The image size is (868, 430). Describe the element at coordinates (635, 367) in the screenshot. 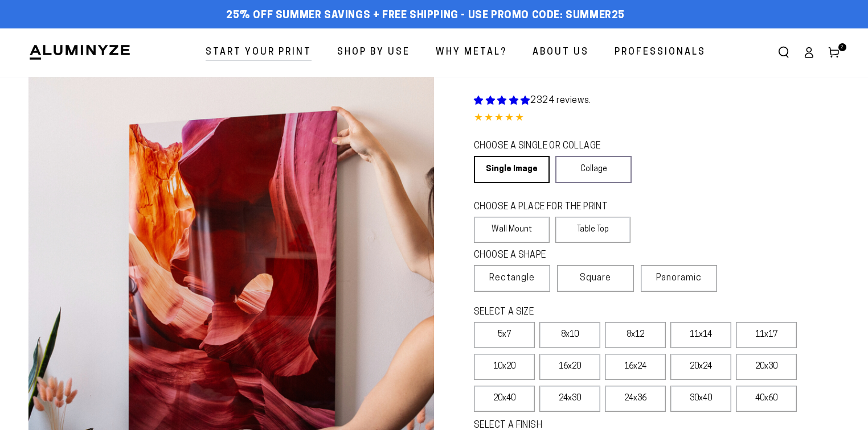

I see `label: 16x24` at that location.